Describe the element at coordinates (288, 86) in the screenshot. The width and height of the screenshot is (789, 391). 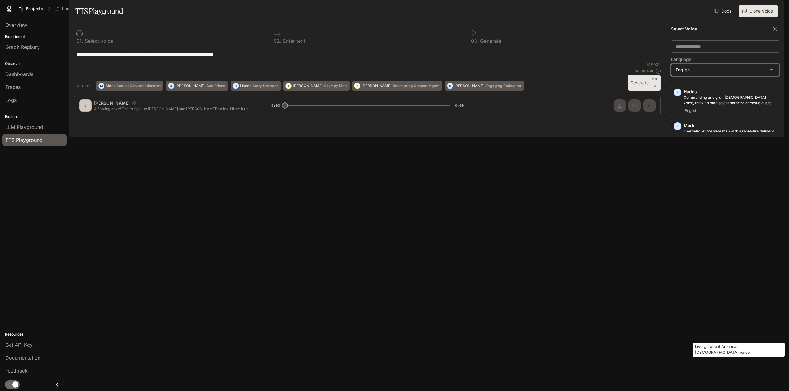
I see `div: T` at that location.